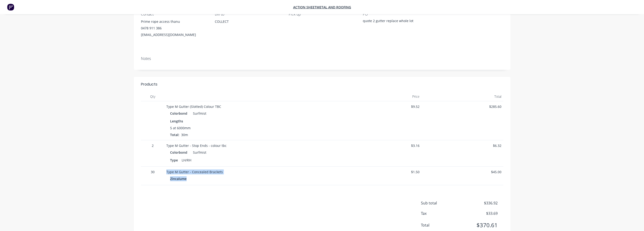  What do you see at coordinates (152, 96) in the screenshot?
I see `div: Qty` at bounding box center [152, 96].